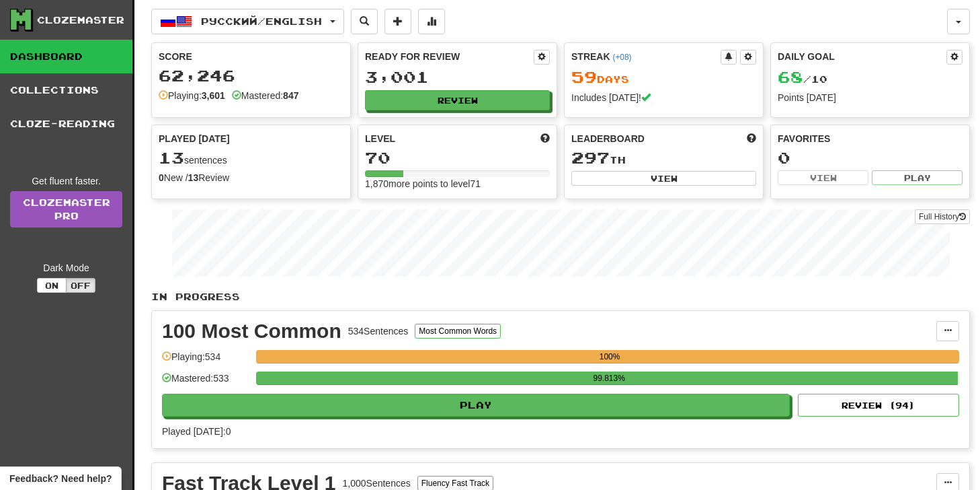 The height and width of the screenshot is (490, 980). What do you see at coordinates (291, 96) in the screenshot?
I see `strong: 847` at bounding box center [291, 96].